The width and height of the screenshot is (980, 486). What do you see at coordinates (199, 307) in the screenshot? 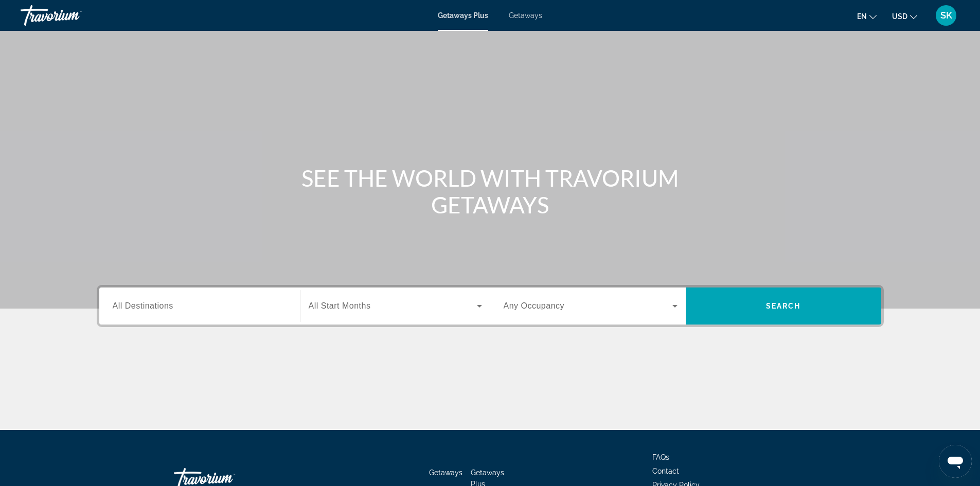
I see `input: Select destination` at bounding box center [199, 307].